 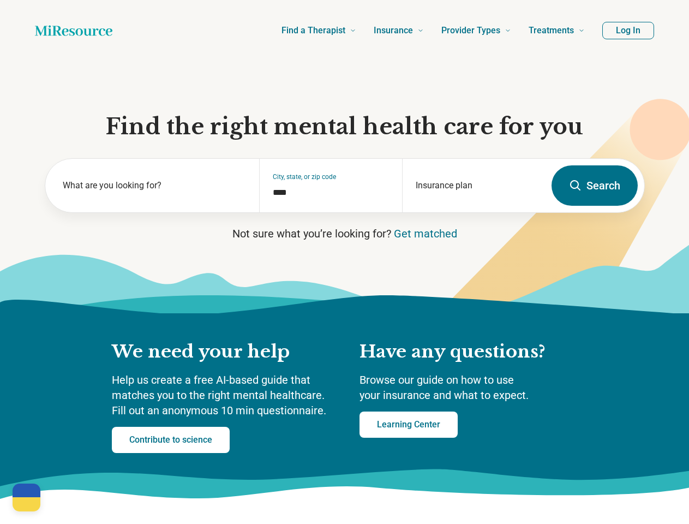 I want to click on h2: Have any questions?, so click(x=469, y=352).